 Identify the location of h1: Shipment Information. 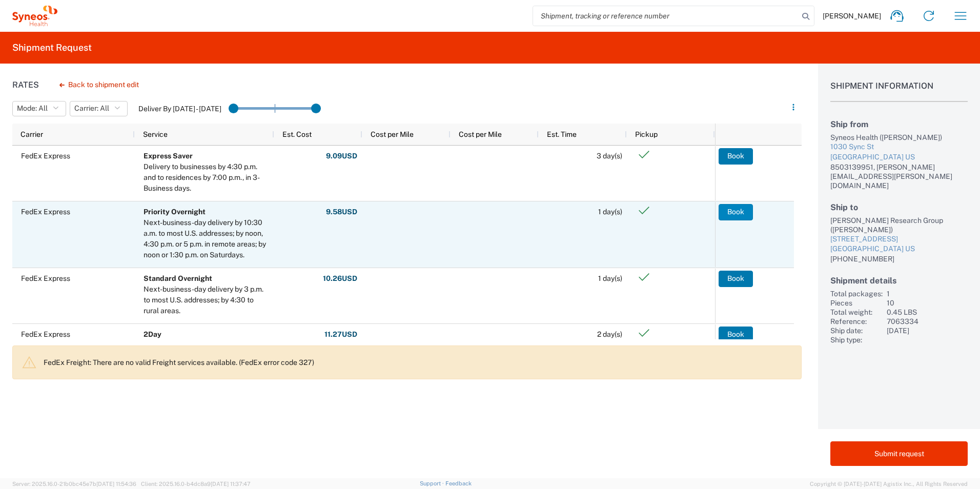
(899, 92).